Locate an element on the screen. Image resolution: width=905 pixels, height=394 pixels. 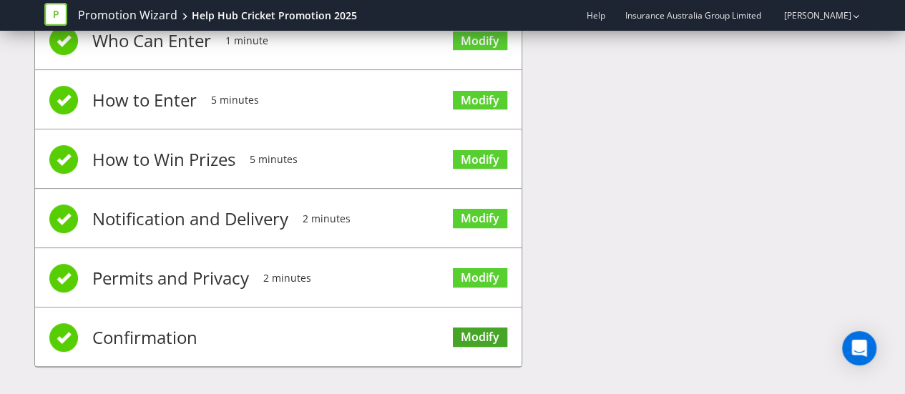
div: Help Hub Cricket Promotion 2025 is located at coordinates (274, 16).